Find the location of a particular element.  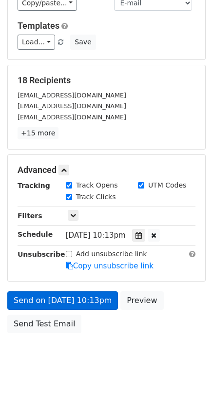

a: Send Test Email is located at coordinates (44, 324).